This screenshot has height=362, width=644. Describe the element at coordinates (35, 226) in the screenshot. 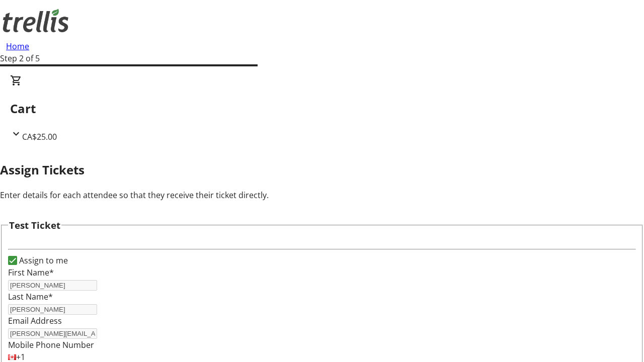

I see `h3: Test Ticket` at that location.